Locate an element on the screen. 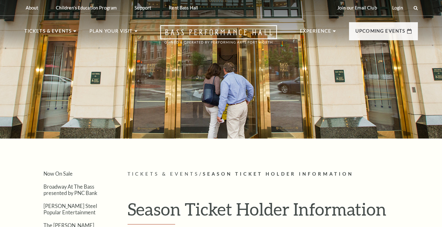 This screenshot has height=227, width=442. p: Plan Your Visit is located at coordinates (111, 33).